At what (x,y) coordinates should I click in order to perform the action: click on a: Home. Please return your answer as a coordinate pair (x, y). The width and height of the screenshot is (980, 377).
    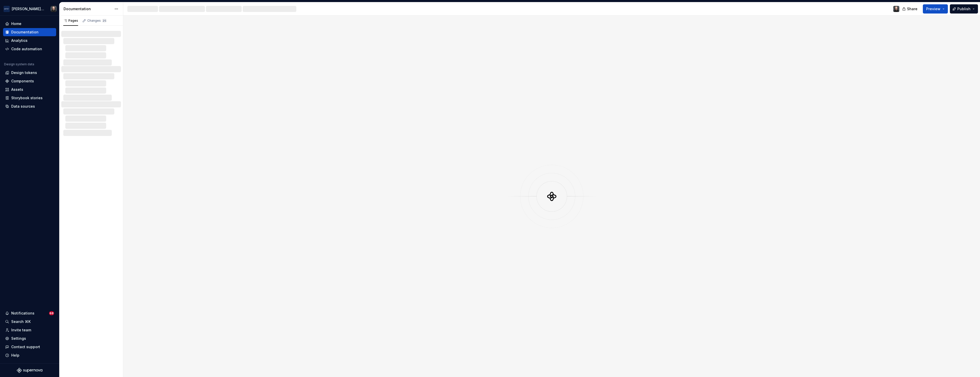
    Looking at the image, I should click on (30, 24).